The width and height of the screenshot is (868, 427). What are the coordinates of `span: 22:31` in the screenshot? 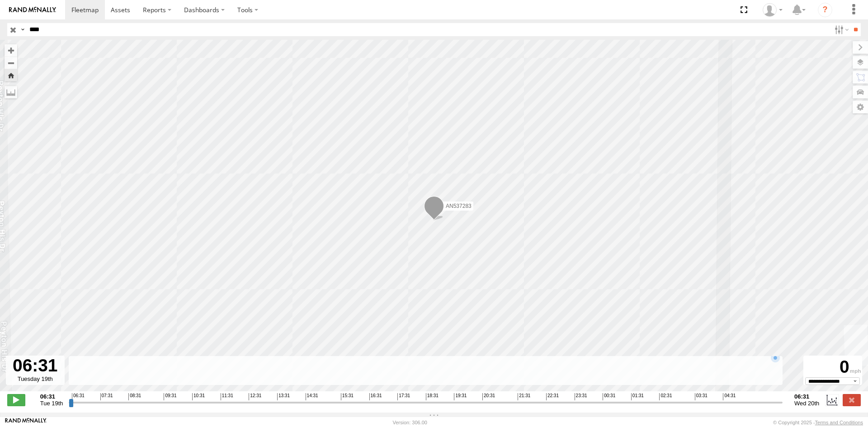 It's located at (552, 397).